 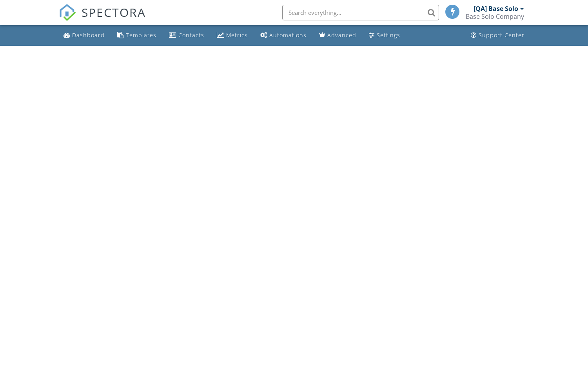 What do you see at coordinates (498, 35) in the screenshot?
I see `a: Support Center` at bounding box center [498, 35].